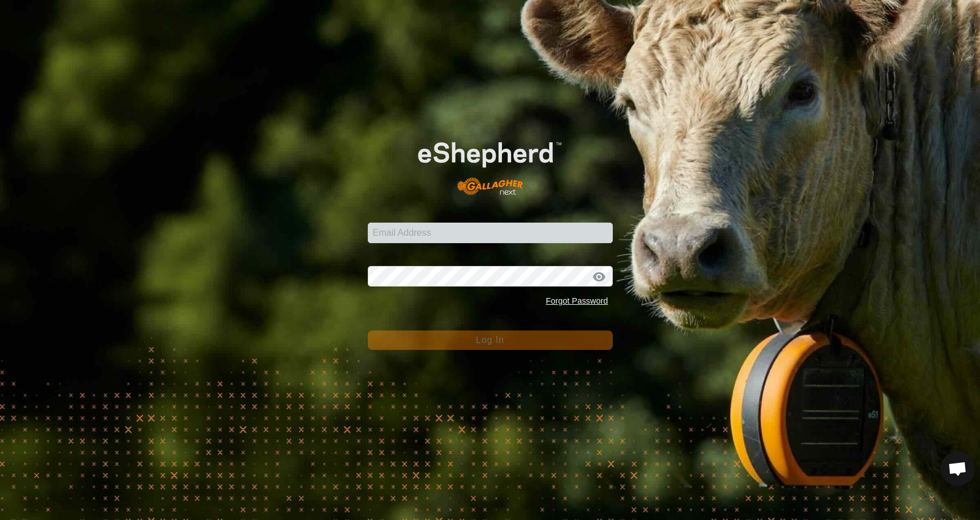 The image size is (980, 520). What do you see at coordinates (489, 163) in the screenshot?
I see `img: E-shepherd Logo` at bounding box center [489, 163].